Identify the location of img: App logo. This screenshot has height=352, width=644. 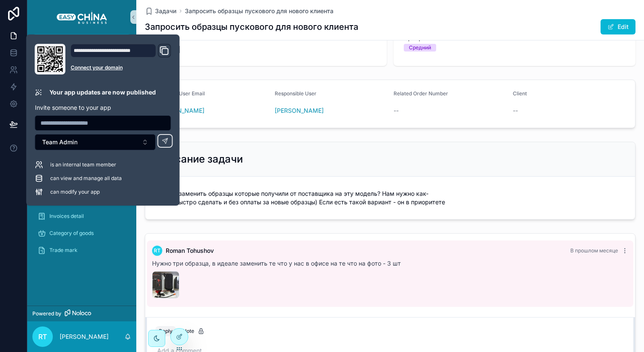
(82, 17).